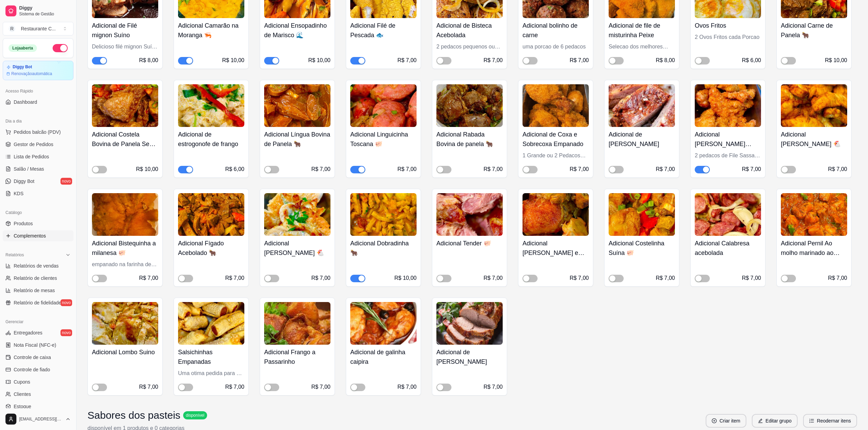 Image resolution: width=868 pixels, height=430 pixels. I want to click on h4: Adicional Bistequinha a milanesa 🐖, so click(125, 248).